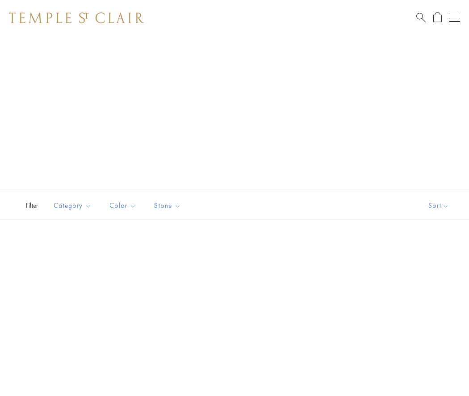 The height and width of the screenshot is (396, 469). Describe the element at coordinates (454, 18) in the screenshot. I see `button: Open navigation` at that location.